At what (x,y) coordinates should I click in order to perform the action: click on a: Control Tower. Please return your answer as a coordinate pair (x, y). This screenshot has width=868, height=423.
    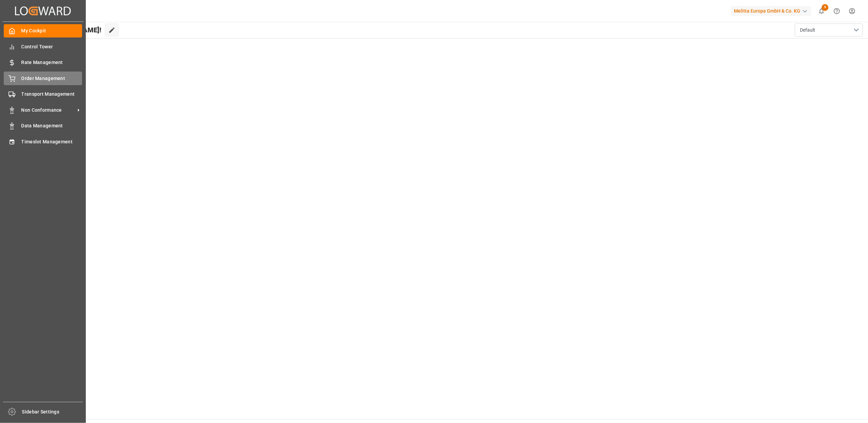
    Looking at the image, I should click on (43, 46).